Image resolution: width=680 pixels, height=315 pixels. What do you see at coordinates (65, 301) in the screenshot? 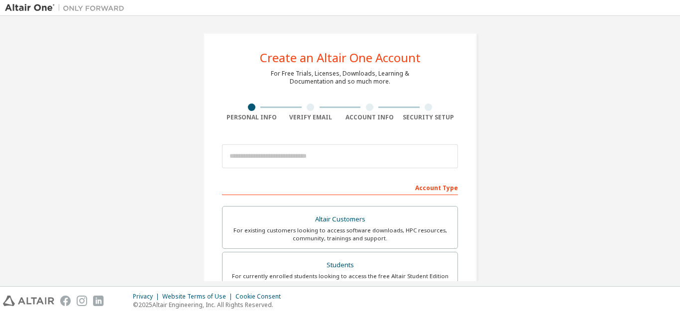
I see `img: facebook.svg` at bounding box center [65, 301].